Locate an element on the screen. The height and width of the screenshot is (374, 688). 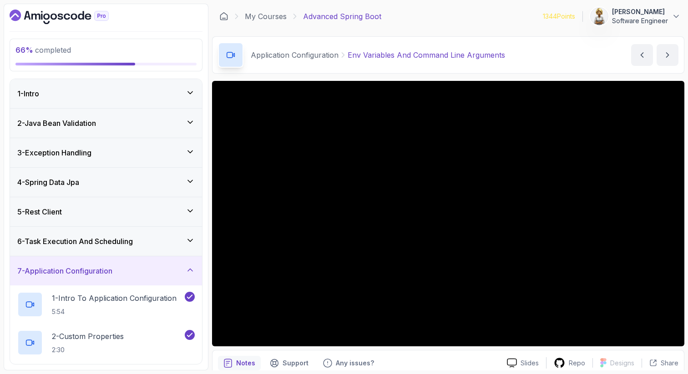
button: Support button is located at coordinates (289, 363).